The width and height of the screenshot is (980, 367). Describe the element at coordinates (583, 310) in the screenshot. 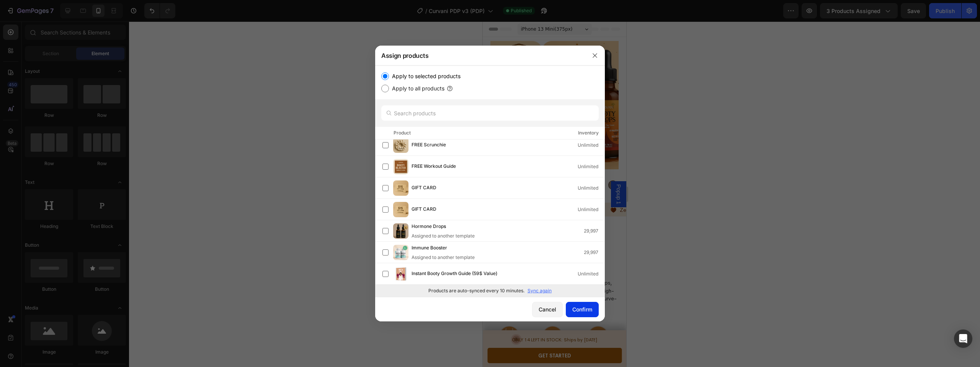

I see `button: Confirm` at that location.